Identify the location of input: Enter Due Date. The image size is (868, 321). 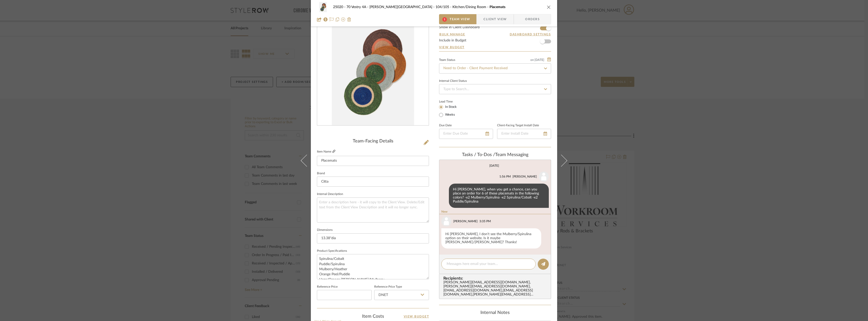
(466, 133).